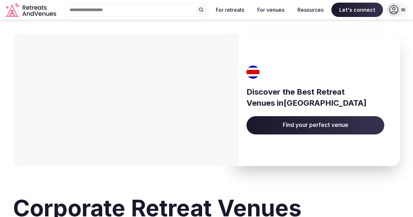 The width and height of the screenshot is (413, 217). I want to click on img: Costa Rica's flag, so click(253, 72).